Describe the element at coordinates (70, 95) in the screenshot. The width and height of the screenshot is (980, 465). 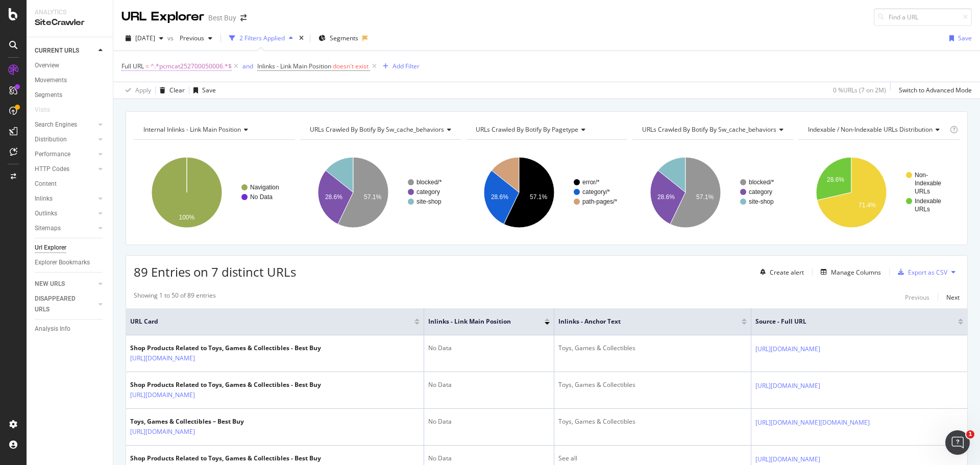
I see `a: Segments` at that location.